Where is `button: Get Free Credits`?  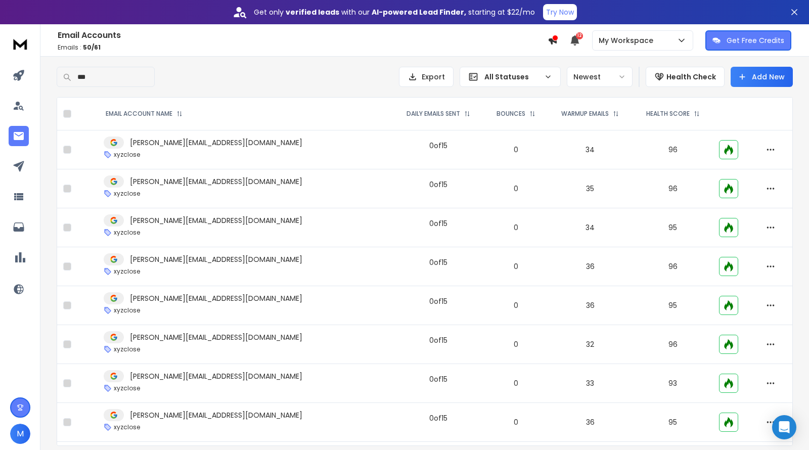
button: Get Free Credits is located at coordinates (748, 40).